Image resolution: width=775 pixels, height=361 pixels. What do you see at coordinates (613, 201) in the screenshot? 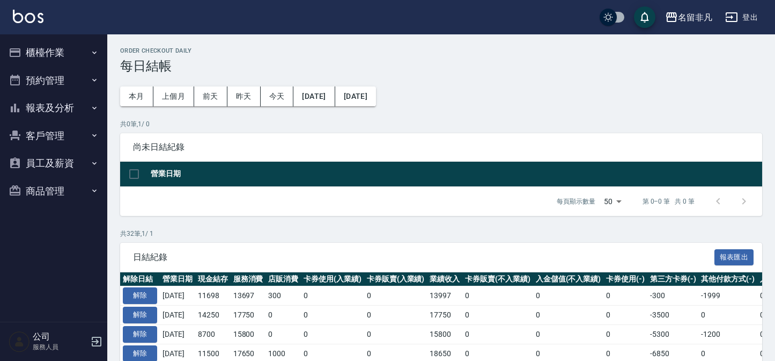
I see `div: 50` at bounding box center [613, 201].